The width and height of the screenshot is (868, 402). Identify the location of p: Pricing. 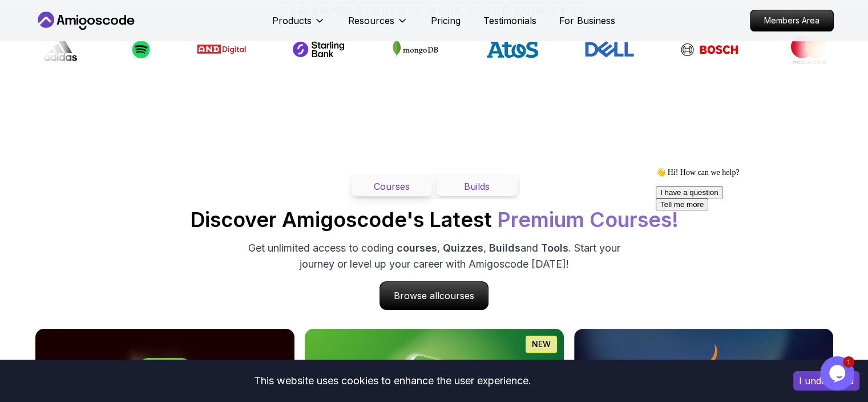
(446, 20).